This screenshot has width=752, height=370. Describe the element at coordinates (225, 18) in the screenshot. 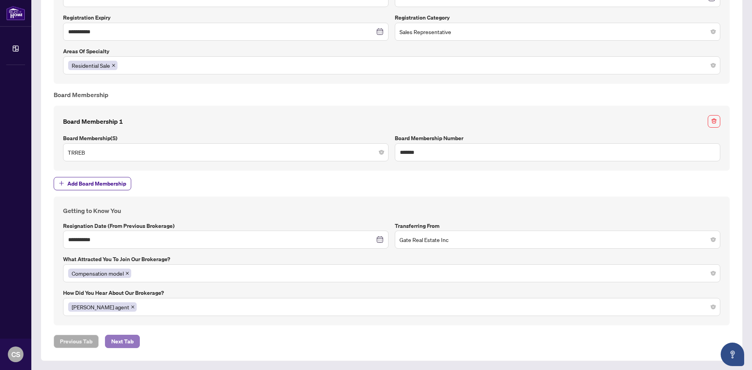

I see `label: Registration Expiry` at that location.